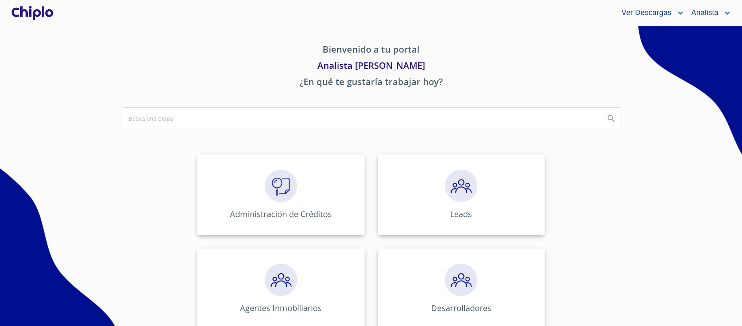 This screenshot has width=742, height=326. Describe the element at coordinates (371, 51) in the screenshot. I see `p: Bienvenido a tu portal` at that location.